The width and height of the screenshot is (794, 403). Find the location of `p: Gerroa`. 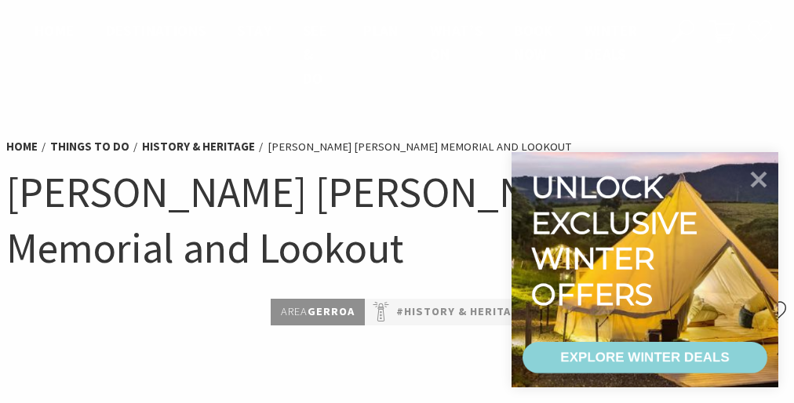

p: Gerroa is located at coordinates (318, 312).